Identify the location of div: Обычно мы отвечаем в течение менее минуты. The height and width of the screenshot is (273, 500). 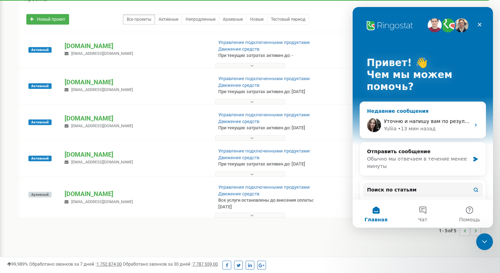
(66, 155).